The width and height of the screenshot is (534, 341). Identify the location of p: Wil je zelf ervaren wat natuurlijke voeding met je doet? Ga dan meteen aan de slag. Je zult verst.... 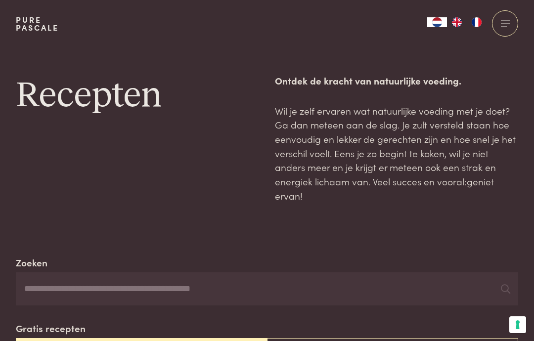
(397, 153).